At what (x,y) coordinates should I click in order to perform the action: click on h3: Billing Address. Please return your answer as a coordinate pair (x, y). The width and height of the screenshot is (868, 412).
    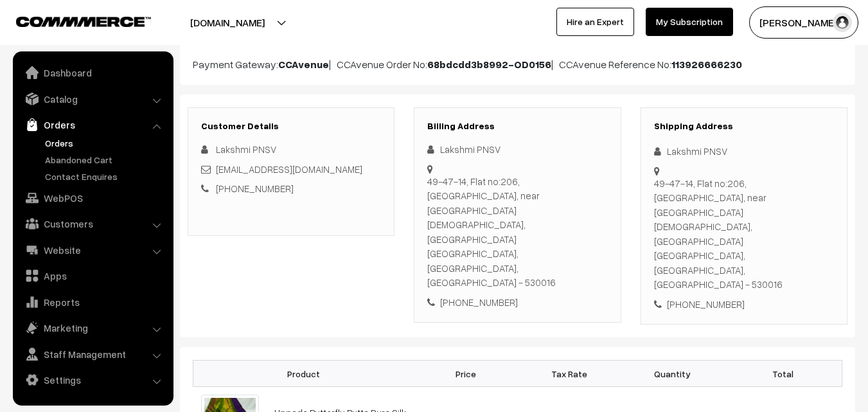
    Looking at the image, I should click on (517, 126).